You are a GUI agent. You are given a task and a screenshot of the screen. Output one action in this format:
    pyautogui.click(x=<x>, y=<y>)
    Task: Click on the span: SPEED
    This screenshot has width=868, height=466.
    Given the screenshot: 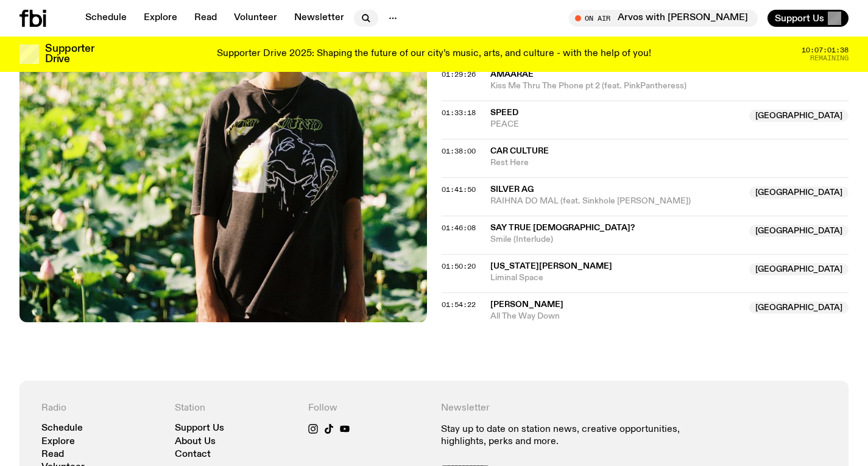 What is the action you would take?
    pyautogui.click(x=504, y=113)
    